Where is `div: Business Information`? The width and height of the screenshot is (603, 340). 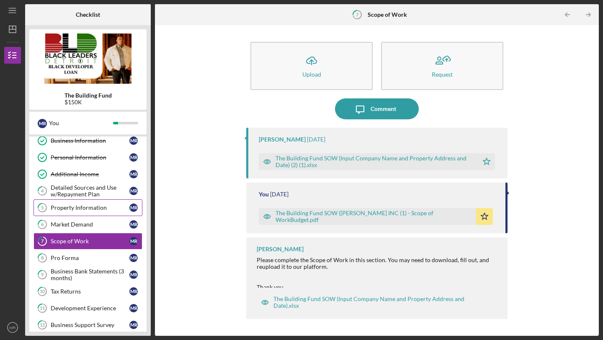
div: Business Information is located at coordinates (90, 141).